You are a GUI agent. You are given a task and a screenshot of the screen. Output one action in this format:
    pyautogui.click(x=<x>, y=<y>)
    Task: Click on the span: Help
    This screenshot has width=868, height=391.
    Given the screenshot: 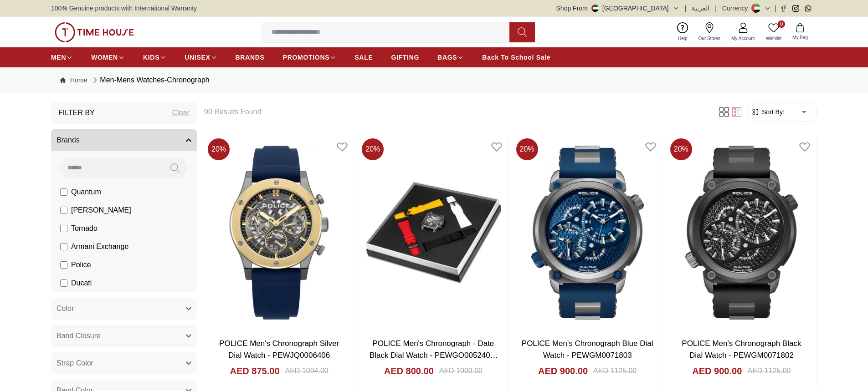 What is the action you would take?
    pyautogui.click(x=683, y=38)
    